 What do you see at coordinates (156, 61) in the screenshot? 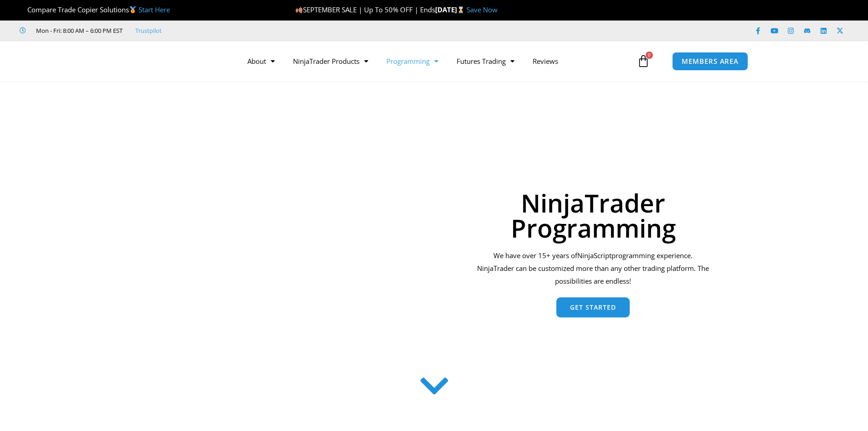
I see `img: LogoAI | Affordable Indicators – NinjaTrader` at bounding box center [156, 61].